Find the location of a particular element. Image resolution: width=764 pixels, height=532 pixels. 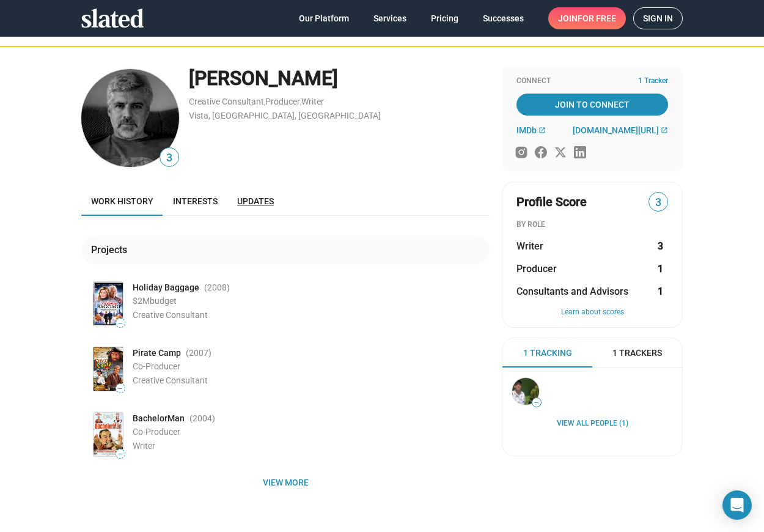

span: Consultants and Advisors is located at coordinates (572, 291).